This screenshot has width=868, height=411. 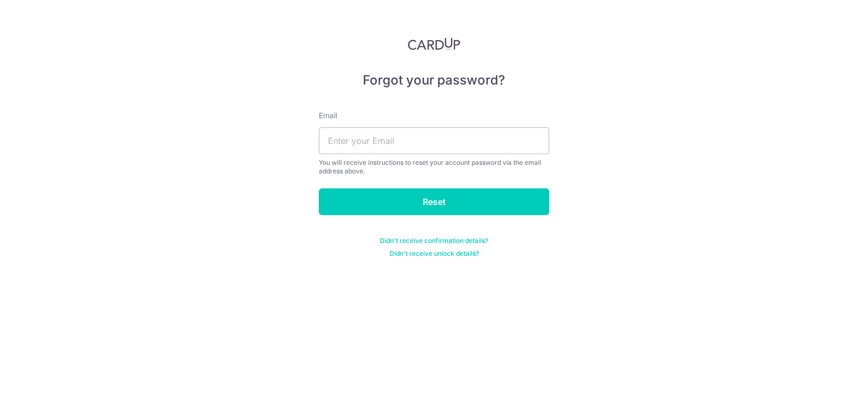 What do you see at coordinates (434, 141) in the screenshot?
I see `input: Enter your Email` at bounding box center [434, 141].